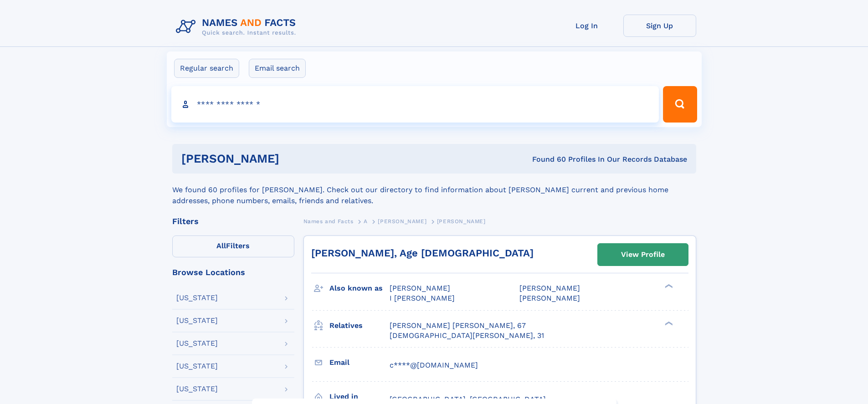 The width and height of the screenshot is (868, 404). I want to click on div: View Profile, so click(643, 254).